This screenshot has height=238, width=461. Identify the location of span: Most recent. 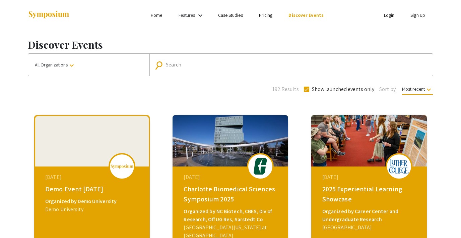
(418, 90).